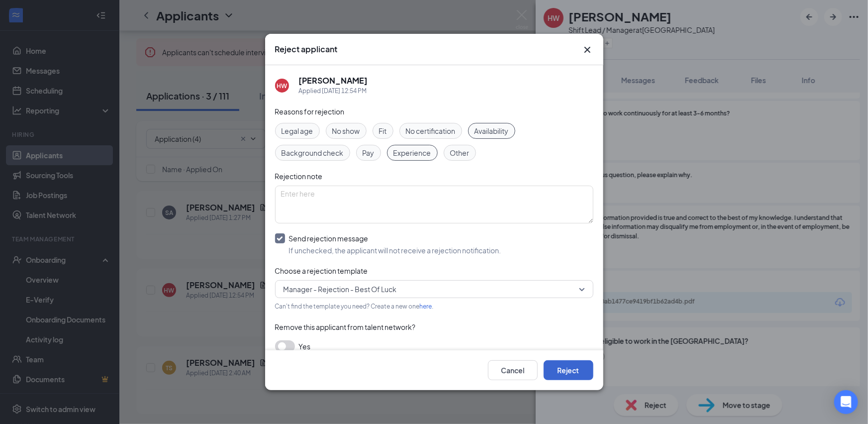 The height and width of the screenshot is (424, 868). Describe the element at coordinates (341, 289) in the screenshot. I see `span: Manager - Rejection - Best Of Luck` at that location.